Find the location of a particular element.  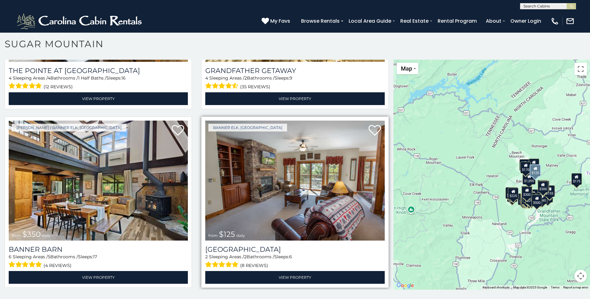

div: $500 is located at coordinates (537, 201).